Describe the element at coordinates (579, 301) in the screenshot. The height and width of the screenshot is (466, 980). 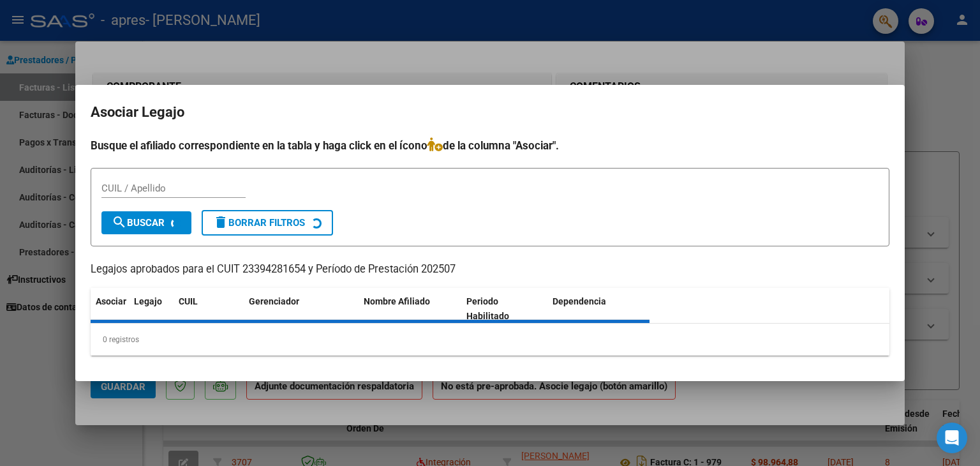
I see `span: Dependencia` at that location.